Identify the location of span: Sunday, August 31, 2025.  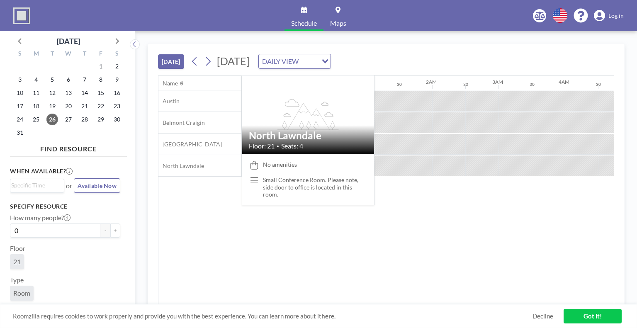
(20, 133).